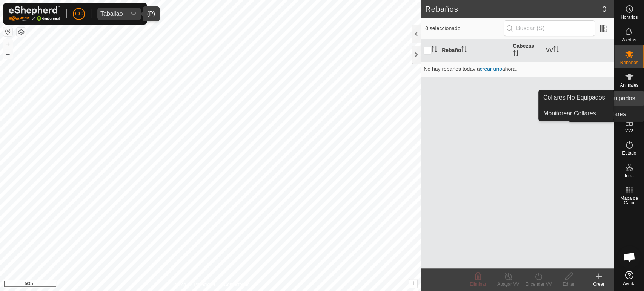 Image resolution: width=644 pixels, height=291 pixels. Describe the element at coordinates (629, 278) in the screenshot. I see `a: Ayuda` at that location.